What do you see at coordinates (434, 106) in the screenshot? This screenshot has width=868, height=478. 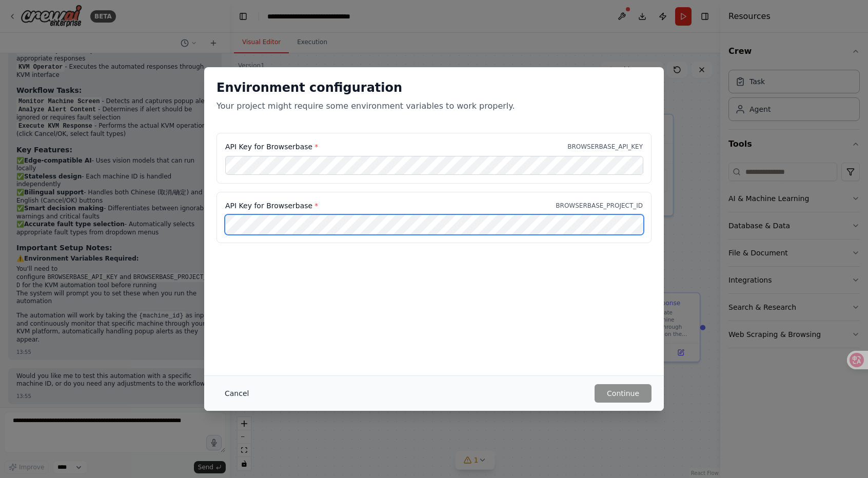 I see `p: Your project might require some environment variables to work properly.` at bounding box center [434, 106].